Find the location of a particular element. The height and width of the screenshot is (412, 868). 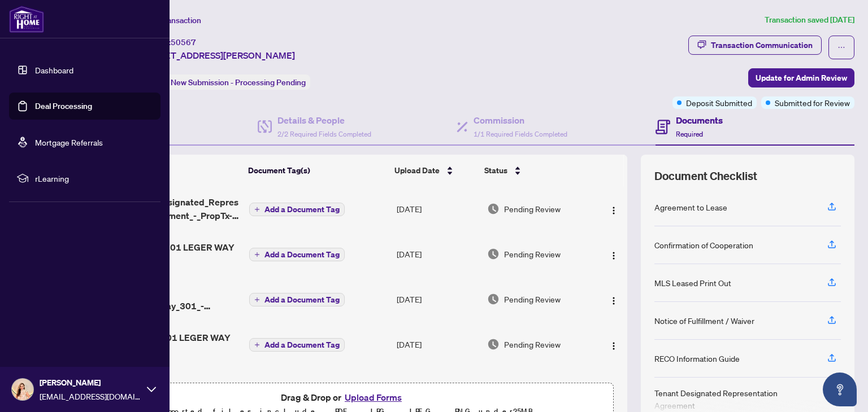

span: TRREB MLS 1501 LEGER WAY 301.pdf is located at coordinates (172, 344).